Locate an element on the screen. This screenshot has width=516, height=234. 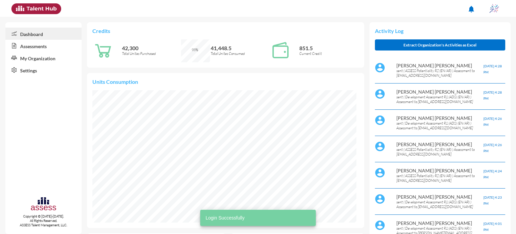
mat-icon: notifications is located at coordinates (472, 9).